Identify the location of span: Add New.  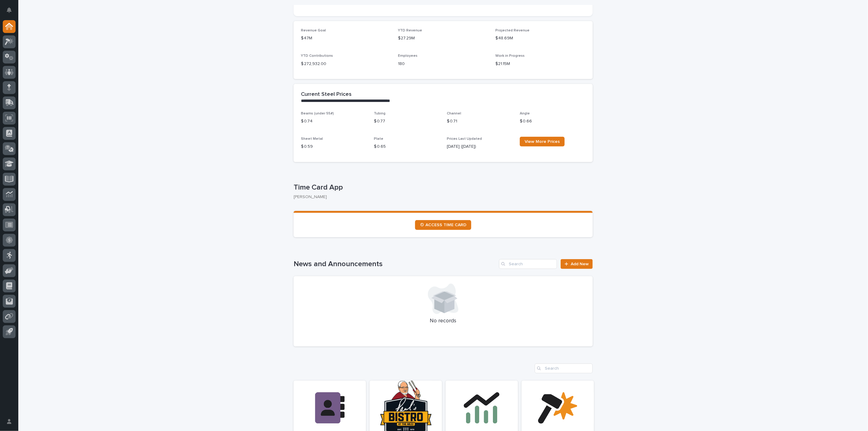
(579, 264).